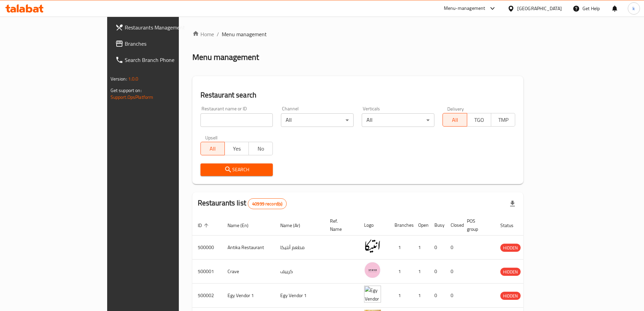 Image resolution: width=644 pixels, height=311 pixels. I want to click on span: 40999 record(s), so click(267, 204).